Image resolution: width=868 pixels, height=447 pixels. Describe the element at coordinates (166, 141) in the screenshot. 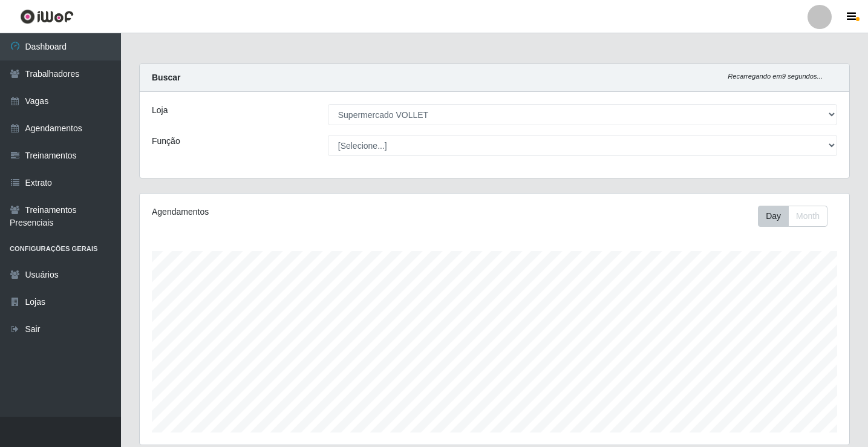

I see `label: Função` at that location.